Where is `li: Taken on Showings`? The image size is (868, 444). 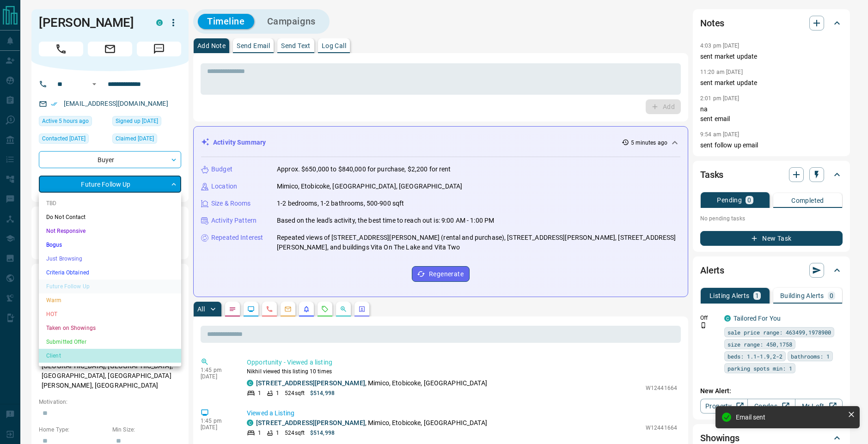 li: Taken on Showings is located at coordinates (110, 328).